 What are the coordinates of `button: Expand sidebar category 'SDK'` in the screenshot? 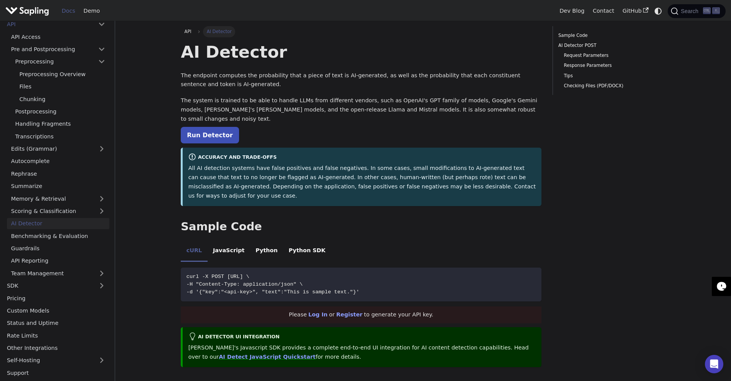 It's located at (102, 285).